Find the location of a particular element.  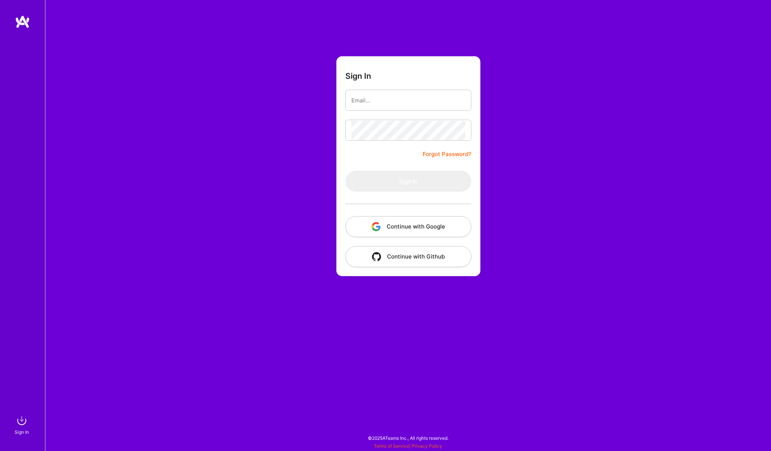

img: logo is located at coordinates (22, 22).